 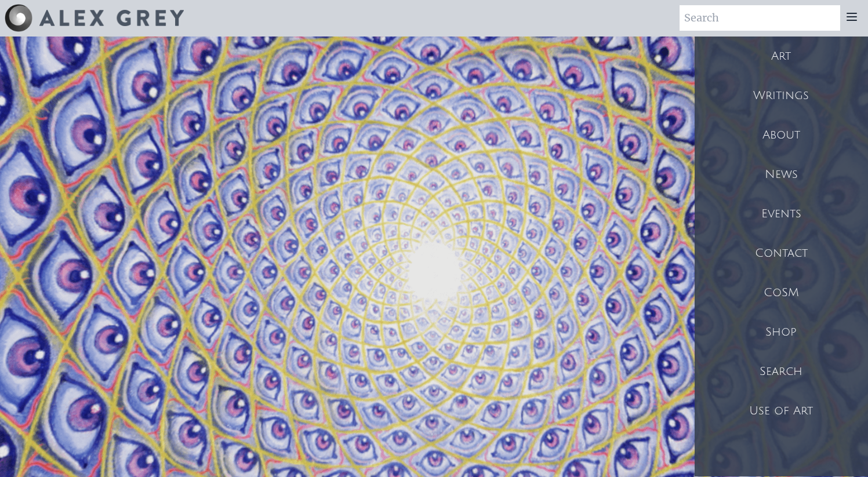 I want to click on input: Search, so click(x=760, y=18).